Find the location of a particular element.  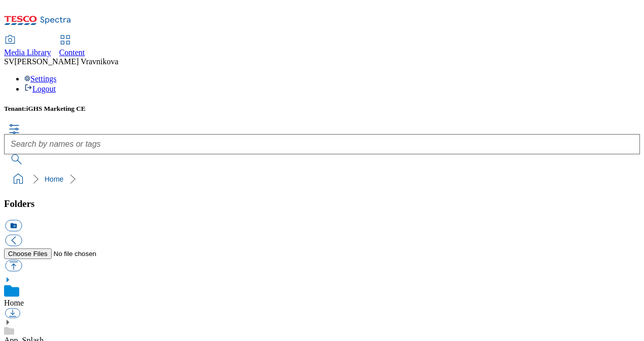

h3: Folders is located at coordinates (322, 204).